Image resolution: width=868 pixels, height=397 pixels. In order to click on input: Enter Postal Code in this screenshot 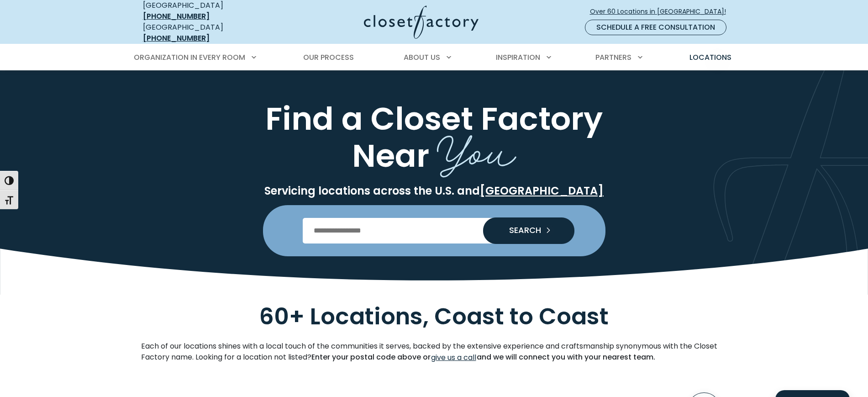, I will do `click(434, 230)`.